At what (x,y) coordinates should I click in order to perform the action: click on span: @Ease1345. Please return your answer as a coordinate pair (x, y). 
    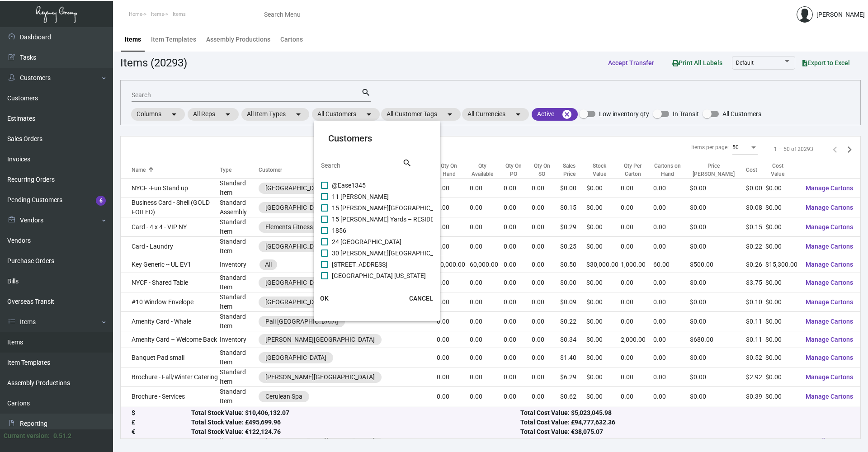
    Looking at the image, I should click on (349, 186).